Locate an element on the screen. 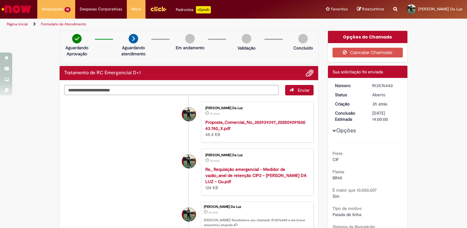  b: É maior que 10.000,00? is located at coordinates (354, 190).